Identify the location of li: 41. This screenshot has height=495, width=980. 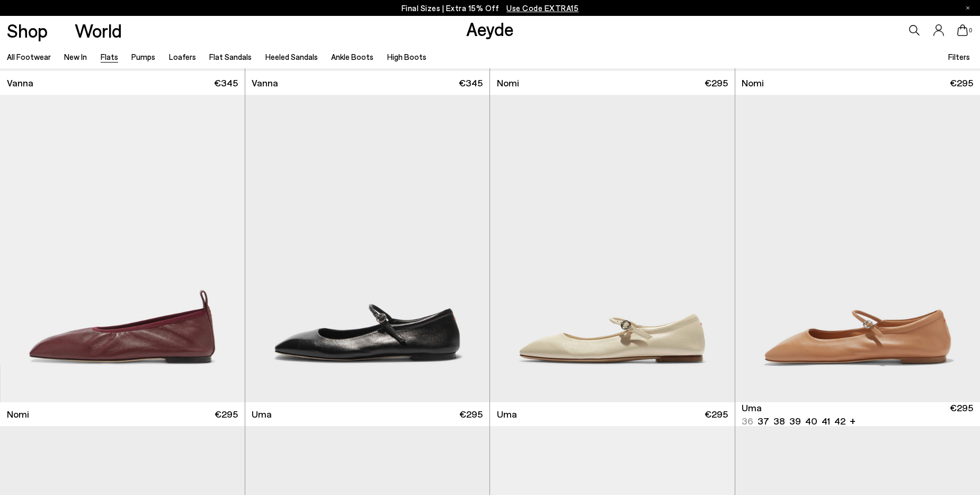
(826, 421).